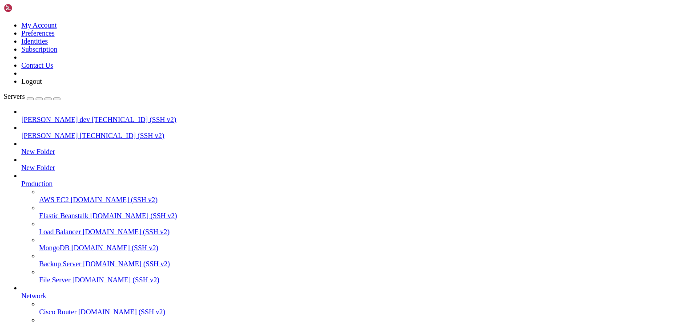 The width and height of the screenshot is (683, 325). What do you see at coordinates (58, 311) in the screenshot?
I see `span: Cisco Router` at bounding box center [58, 311].